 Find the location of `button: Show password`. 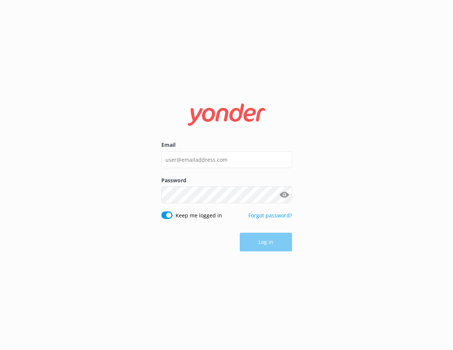

button: Show password is located at coordinates (285, 195).